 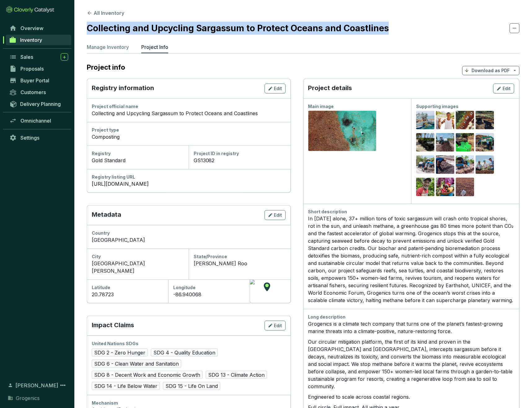 I want to click on span: SDG 13 - Climate Action, so click(x=237, y=375).